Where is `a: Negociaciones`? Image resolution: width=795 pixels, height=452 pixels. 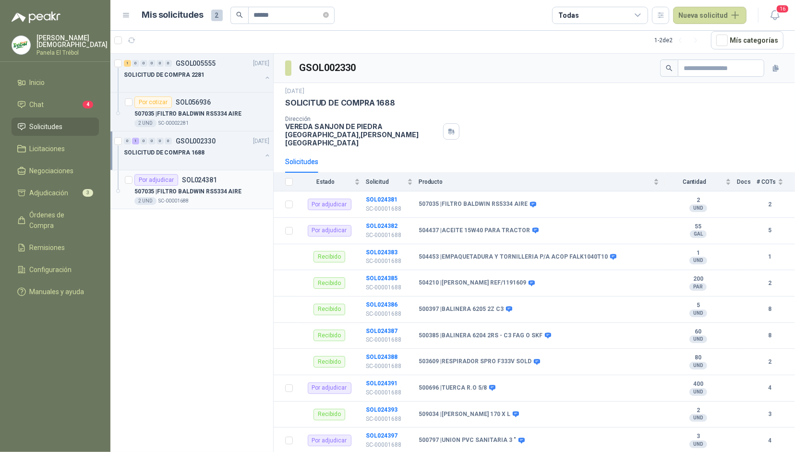
a: Negociaciones is located at coordinates (55, 171).